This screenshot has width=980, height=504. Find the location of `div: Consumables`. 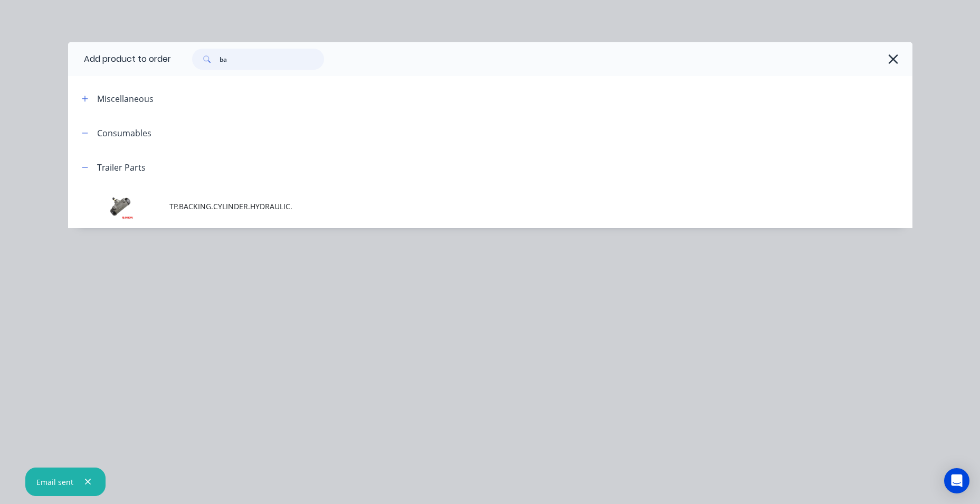

div: Consumables is located at coordinates (124, 133).